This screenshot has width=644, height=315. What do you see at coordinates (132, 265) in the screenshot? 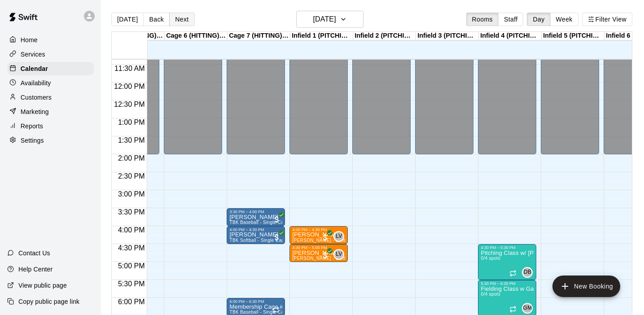
I see `span: 5:00 PM` at bounding box center [132, 265].